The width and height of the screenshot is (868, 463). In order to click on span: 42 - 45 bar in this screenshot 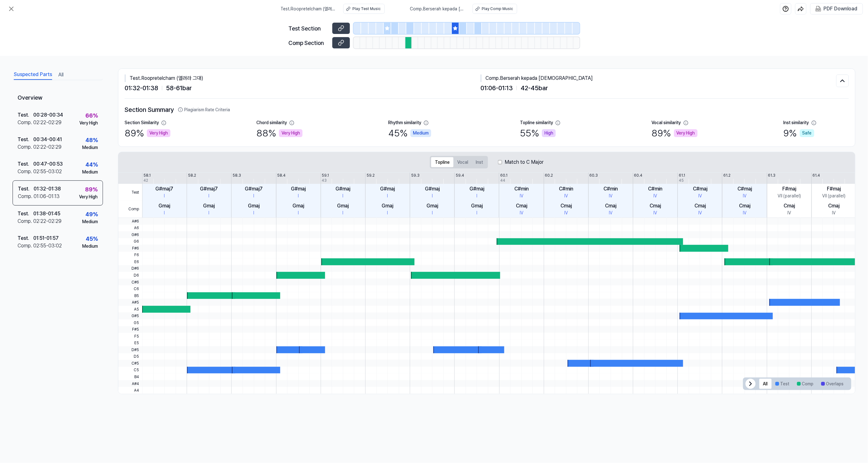, I will do `click(534, 88)`.